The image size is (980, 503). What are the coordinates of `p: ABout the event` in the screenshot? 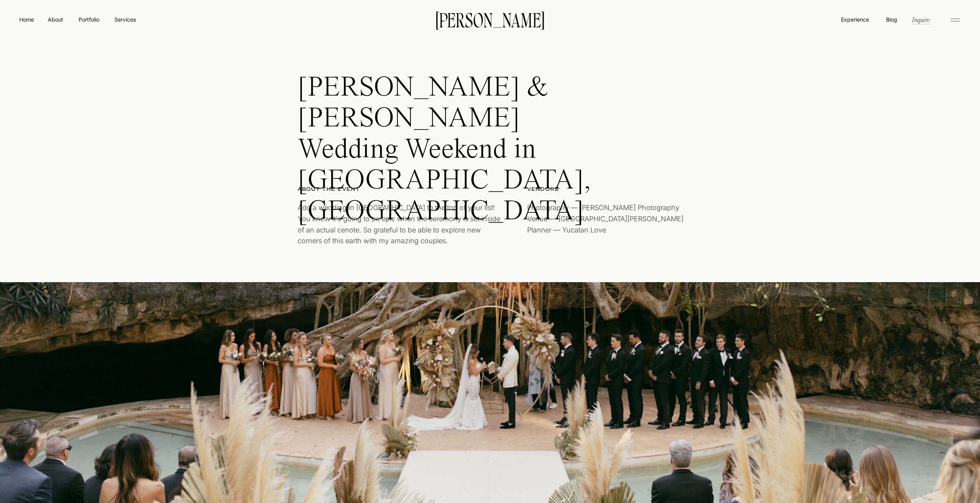 It's located at (365, 189).